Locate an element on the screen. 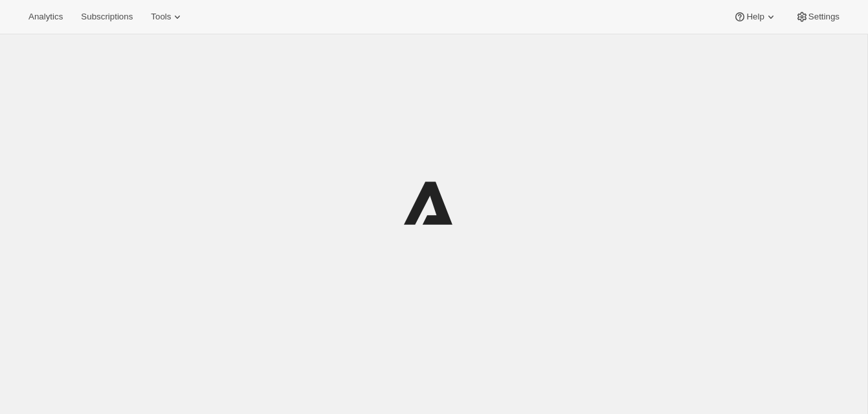 This screenshot has height=414, width=868. span: Subscriptions is located at coordinates (107, 17).